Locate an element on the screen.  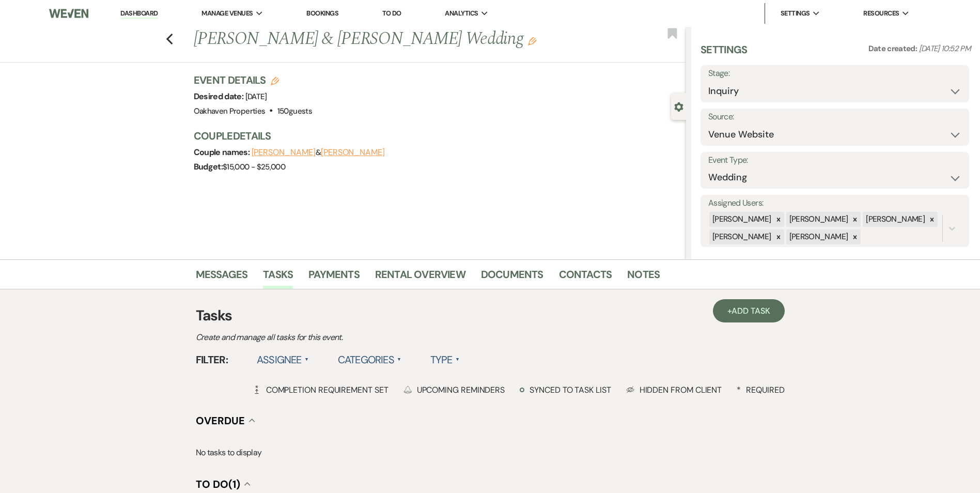
button: Overdue is located at coordinates (225, 421).